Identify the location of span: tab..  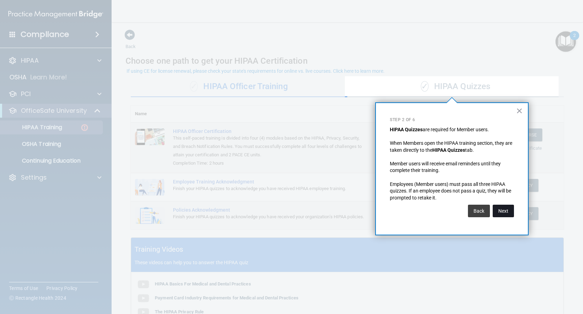
(469, 150).